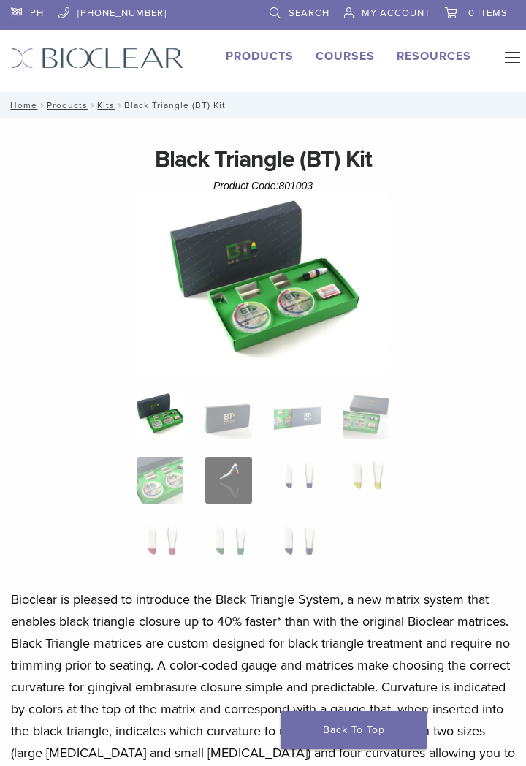  I want to click on span: 801003, so click(295, 186).